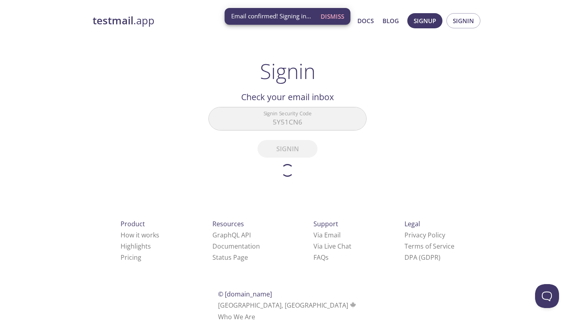 The width and height of the screenshot is (575, 324). Describe the element at coordinates (429, 246) in the screenshot. I see `a: Terms of Service` at that location.